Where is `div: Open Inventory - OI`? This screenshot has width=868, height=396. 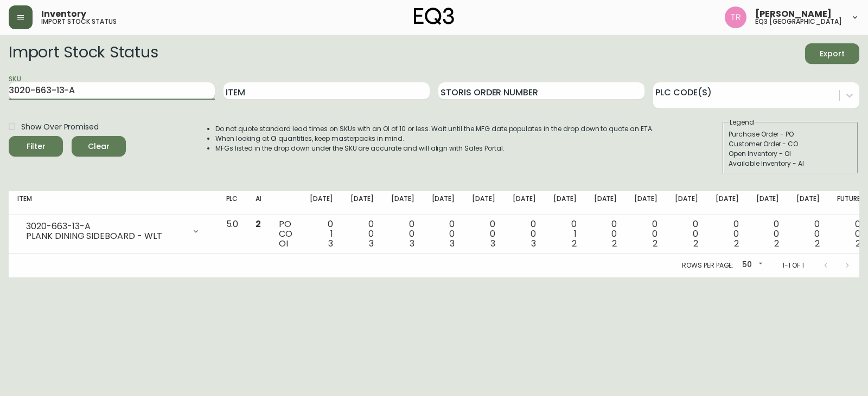 div: Open Inventory - OI is located at coordinates (790, 154).